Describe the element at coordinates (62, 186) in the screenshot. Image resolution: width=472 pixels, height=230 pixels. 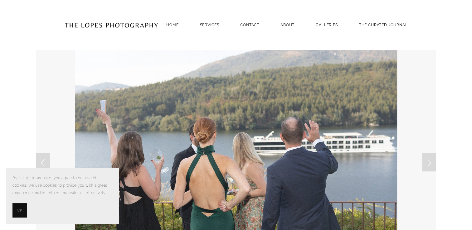
I see `p: By using this website, you agree to our use of cookies. We use cookies to provide you with a grea...` at that location.